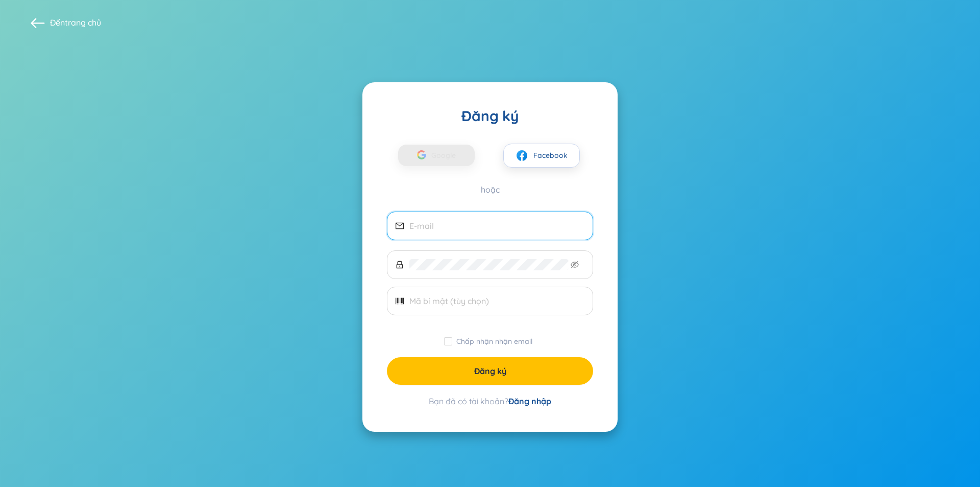  Describe the element at coordinates (399, 265) in the screenshot. I see `span: khóa` at that location.